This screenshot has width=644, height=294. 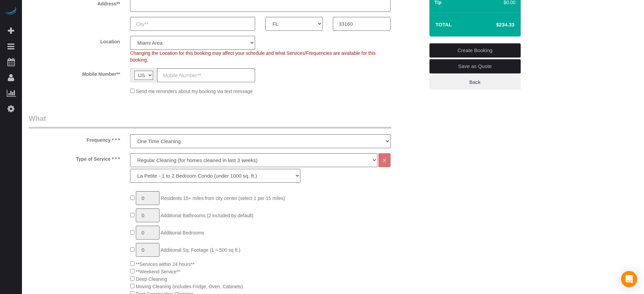 I want to click on span: Additional Bedrooms, so click(x=182, y=233).